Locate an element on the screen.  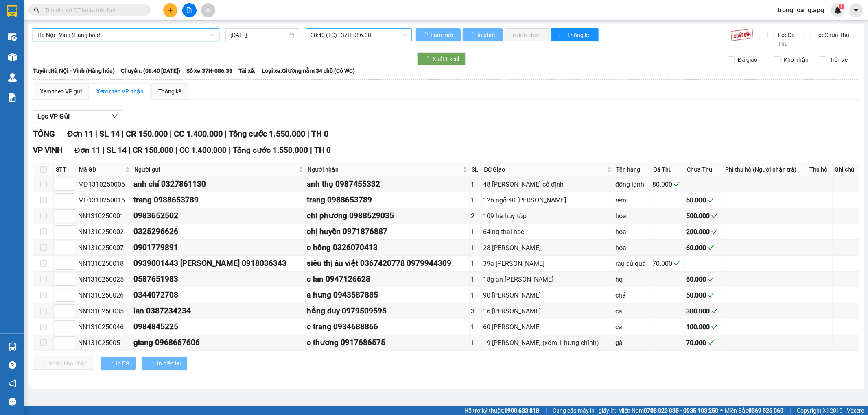
th: Ghi chú is located at coordinates (846, 169).